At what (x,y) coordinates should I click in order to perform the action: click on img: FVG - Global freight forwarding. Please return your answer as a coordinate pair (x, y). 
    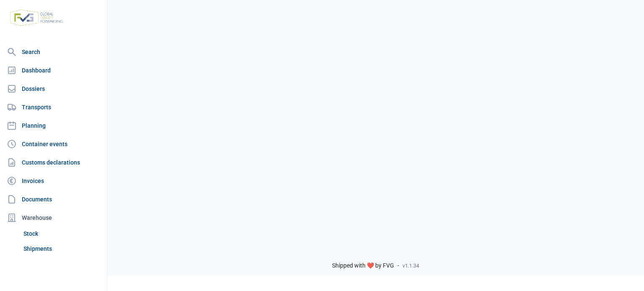
    Looking at the image, I should click on (37, 18).